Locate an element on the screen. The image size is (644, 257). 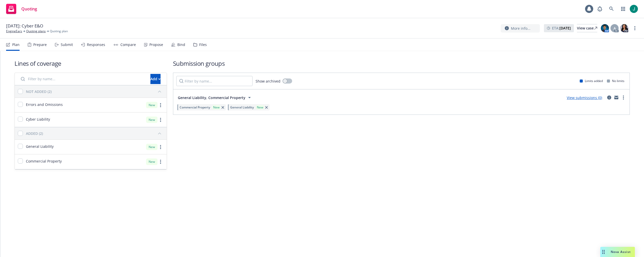
a: EngineEars is located at coordinates (14, 31).